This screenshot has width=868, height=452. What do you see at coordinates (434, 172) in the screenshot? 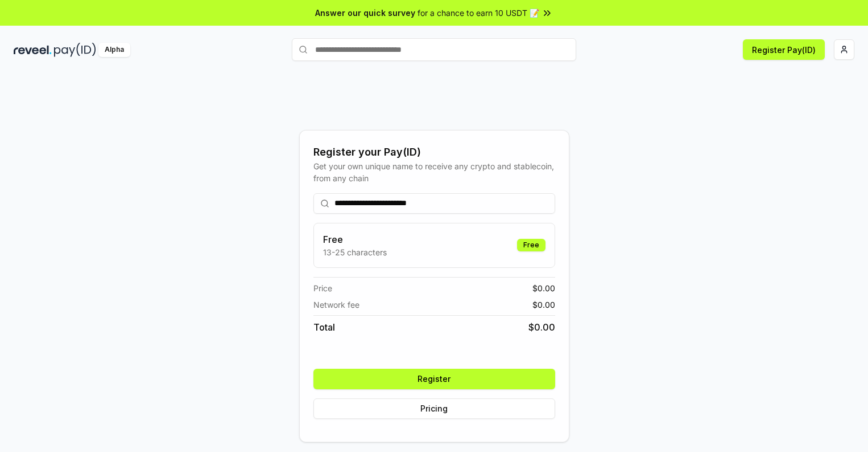
I see `div: Get your own unique name to receive any crypto and stablecoin, from any chain` at bounding box center [434, 172].